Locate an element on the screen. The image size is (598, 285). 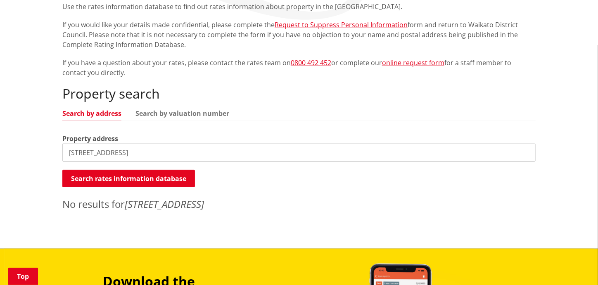
a: Search by valuation number is located at coordinates (182, 114).